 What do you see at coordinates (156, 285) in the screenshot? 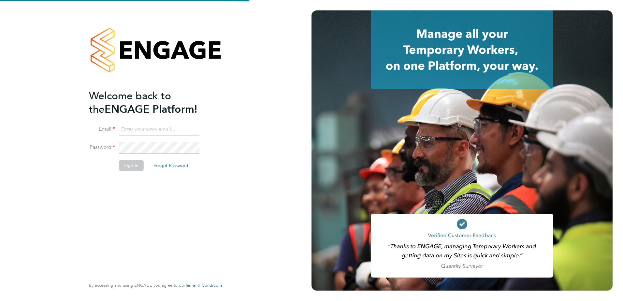
I see `span: By accessing and using ENGAGE you agree to our` at bounding box center [156, 285].